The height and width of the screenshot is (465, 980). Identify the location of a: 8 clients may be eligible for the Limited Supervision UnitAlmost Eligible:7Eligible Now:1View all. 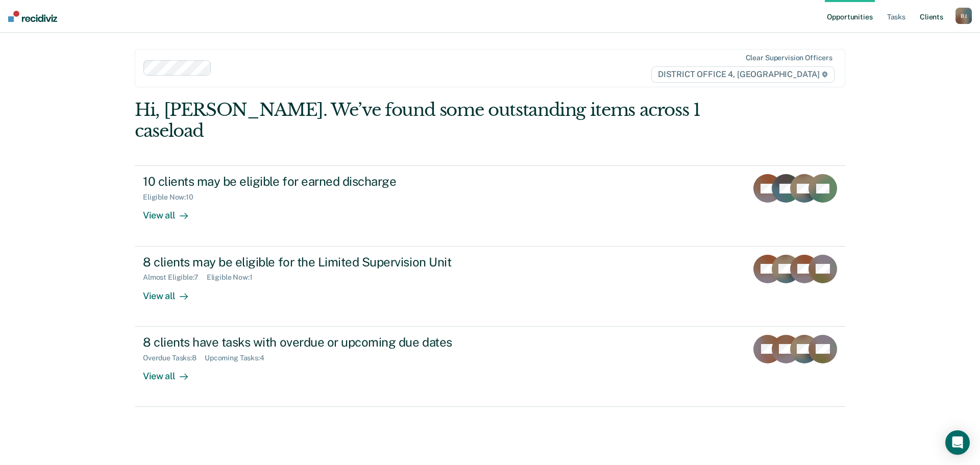
(490, 286).